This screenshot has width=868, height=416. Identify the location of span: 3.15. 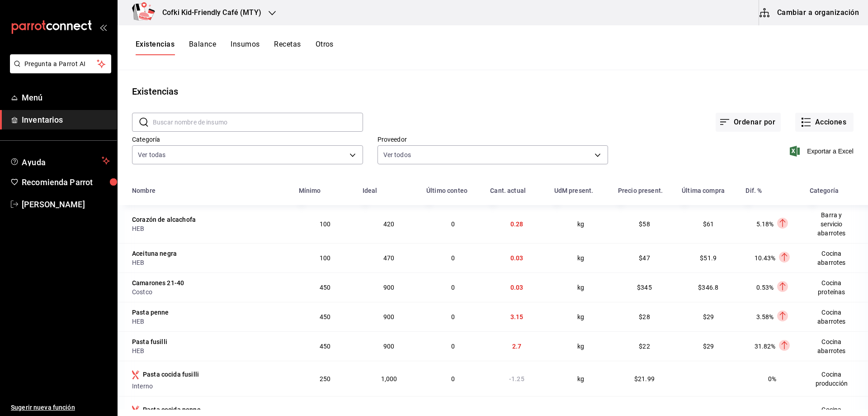
(517, 317).